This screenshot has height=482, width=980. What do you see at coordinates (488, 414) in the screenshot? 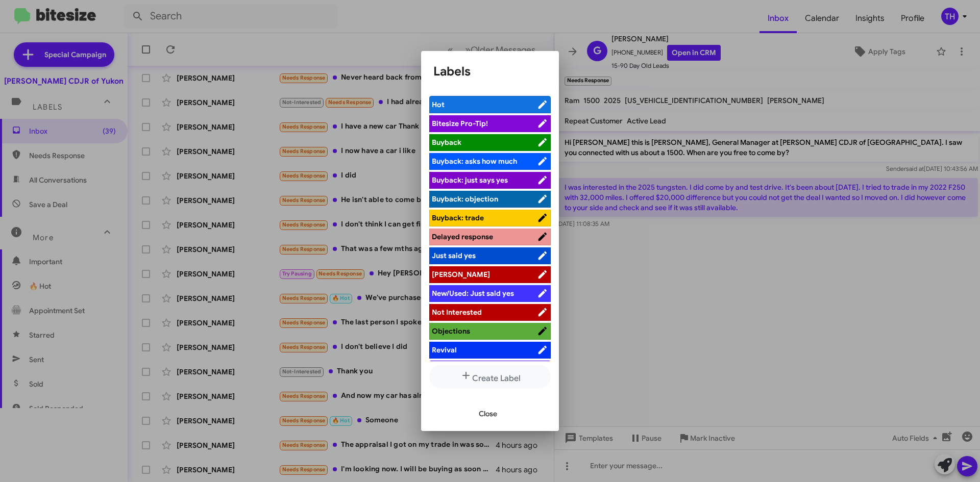
I see `button: Close` at bounding box center [488, 414].